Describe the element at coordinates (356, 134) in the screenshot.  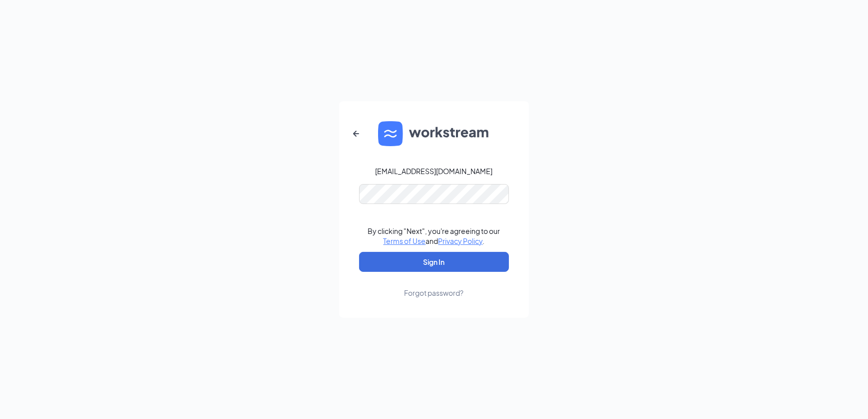
I see `svg: ArrowLeftNew` at that location.